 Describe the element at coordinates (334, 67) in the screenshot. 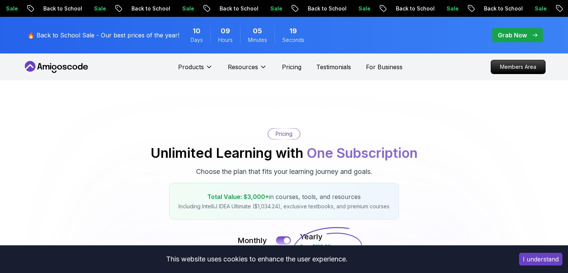

I see `p: Testimonials` at that location.